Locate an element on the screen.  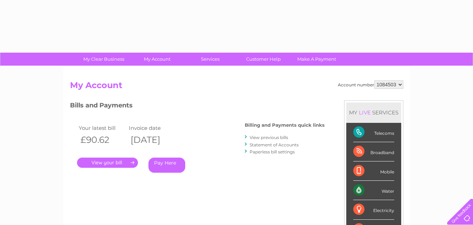
div: Account number is located at coordinates (371, 84).